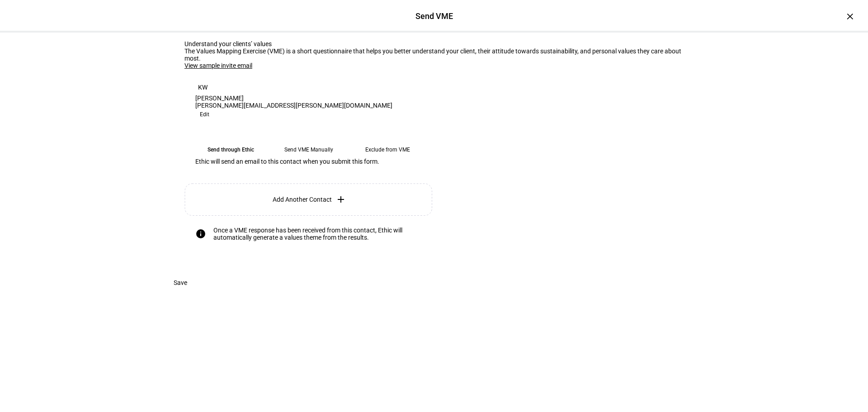 The width and height of the screenshot is (868, 412). Describe the element at coordinates (309, 150) in the screenshot. I see `eth-mega-radio-button: Send VME Manually` at that location.